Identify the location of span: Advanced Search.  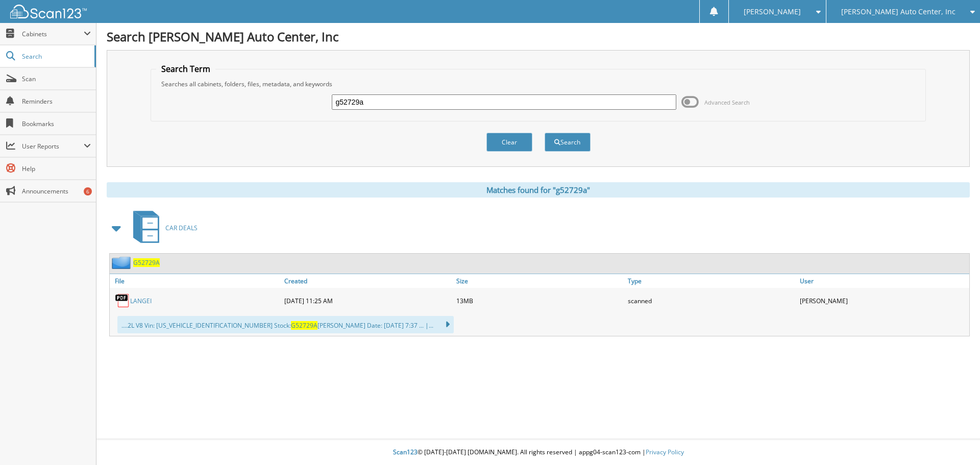
(727, 102).